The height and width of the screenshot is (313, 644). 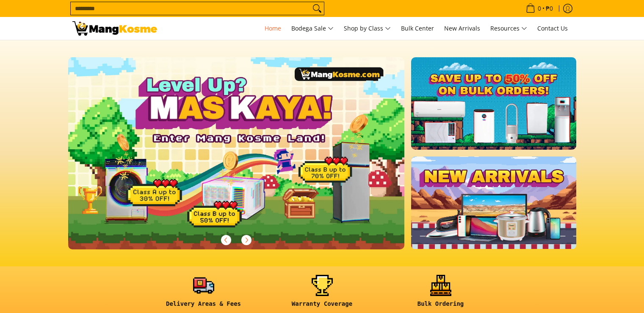 I want to click on span: New Arrivals, so click(x=462, y=28).